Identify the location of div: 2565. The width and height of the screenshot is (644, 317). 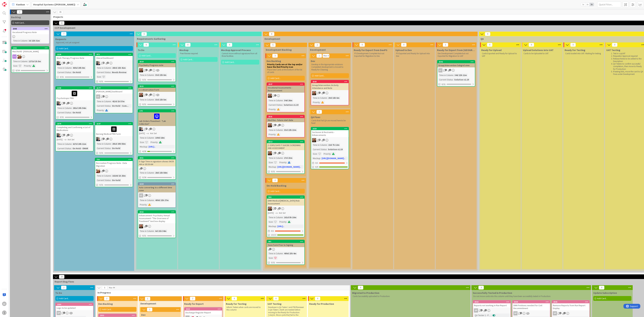
(31, 29).